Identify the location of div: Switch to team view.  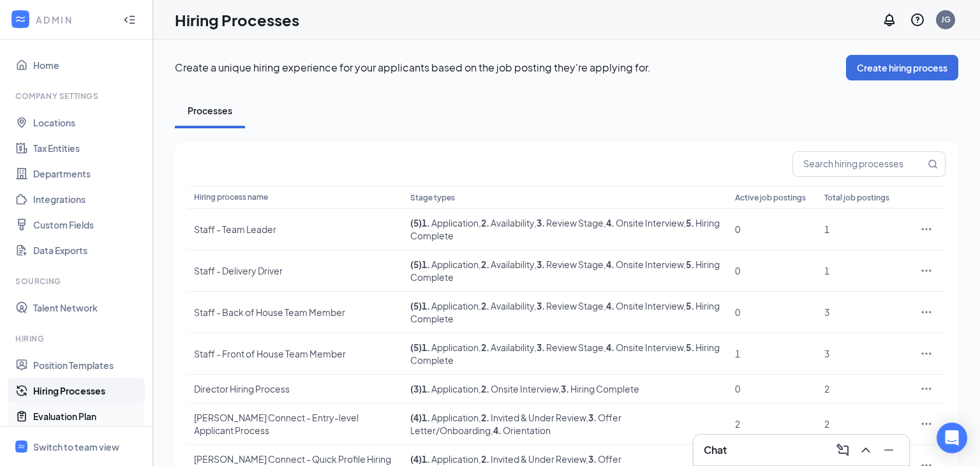
(76, 446).